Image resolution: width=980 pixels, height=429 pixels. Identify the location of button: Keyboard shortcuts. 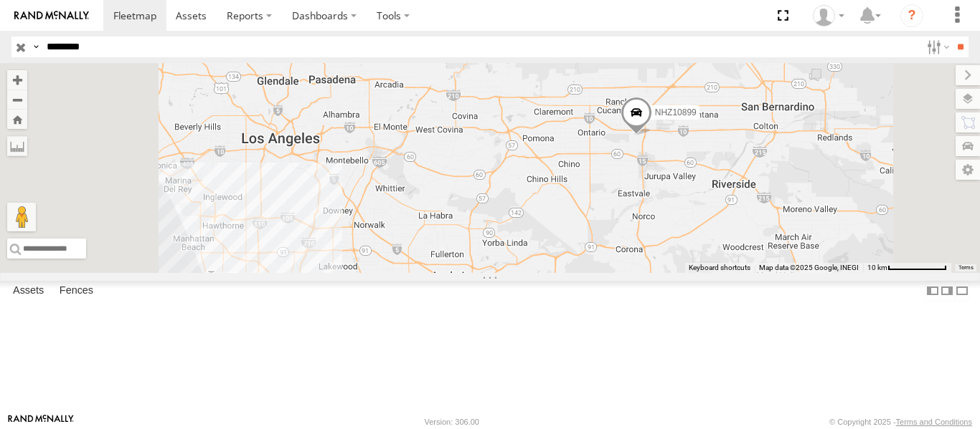
(719, 268).